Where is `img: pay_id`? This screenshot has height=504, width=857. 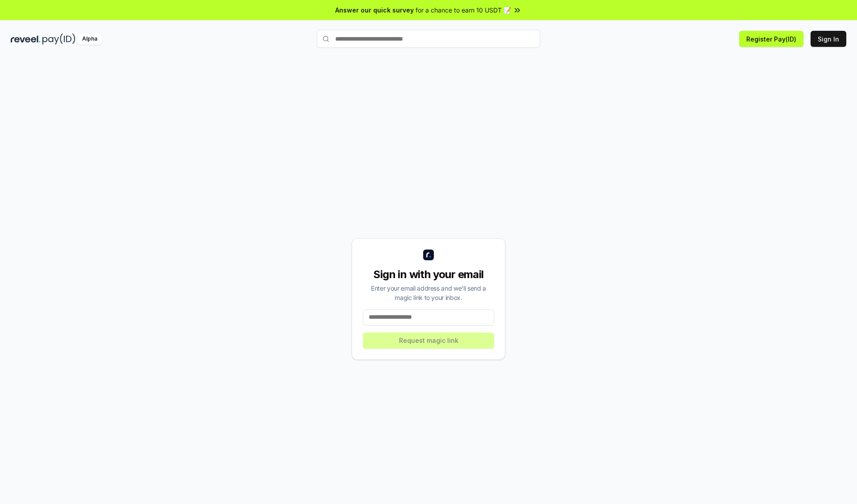
img: pay_id is located at coordinates (59, 39).